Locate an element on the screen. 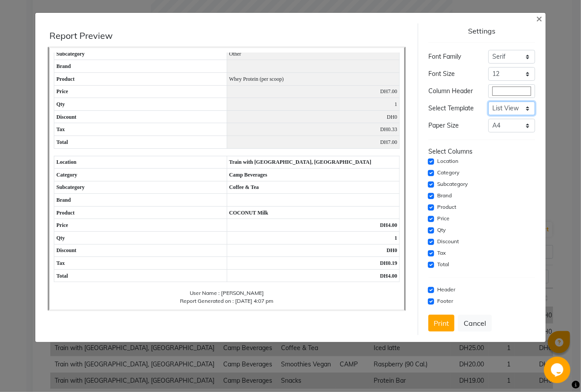 Image resolution: width=581 pixels, height=392 pixels. div: Paper Size is located at coordinates (452, 125).